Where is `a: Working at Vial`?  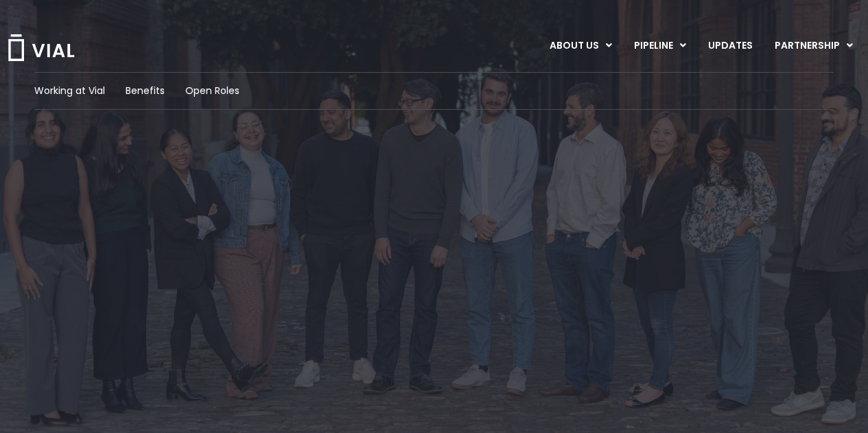 a: Working at Vial is located at coordinates (70, 91).